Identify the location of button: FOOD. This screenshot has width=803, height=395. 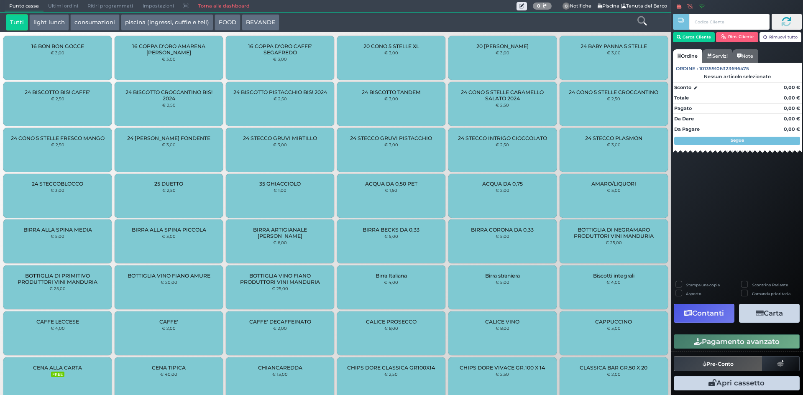
(227, 23).